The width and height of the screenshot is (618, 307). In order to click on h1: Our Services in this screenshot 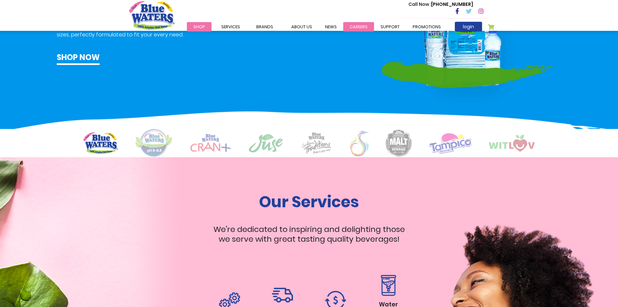, I will do `click(309, 202)`.